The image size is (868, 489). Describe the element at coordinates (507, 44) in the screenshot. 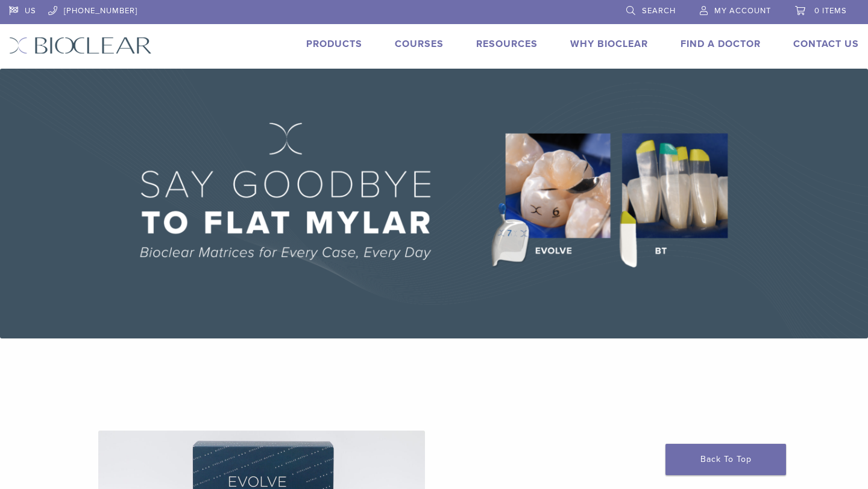

I see `a: Resources` at that location.